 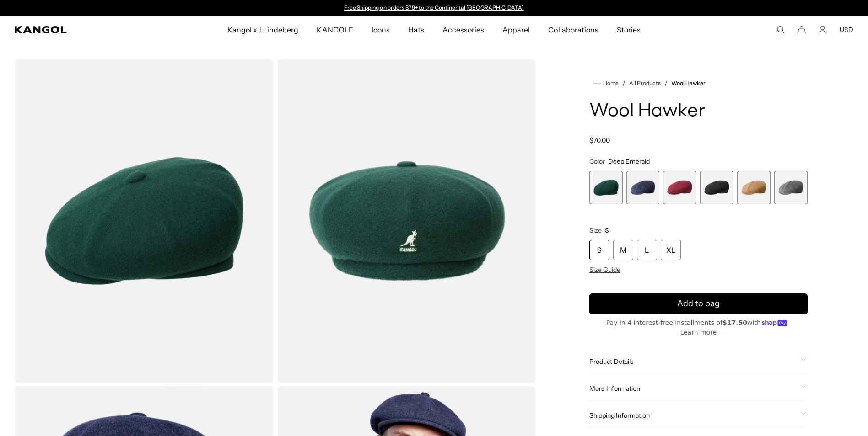 I want to click on label: Black, so click(x=717, y=187).